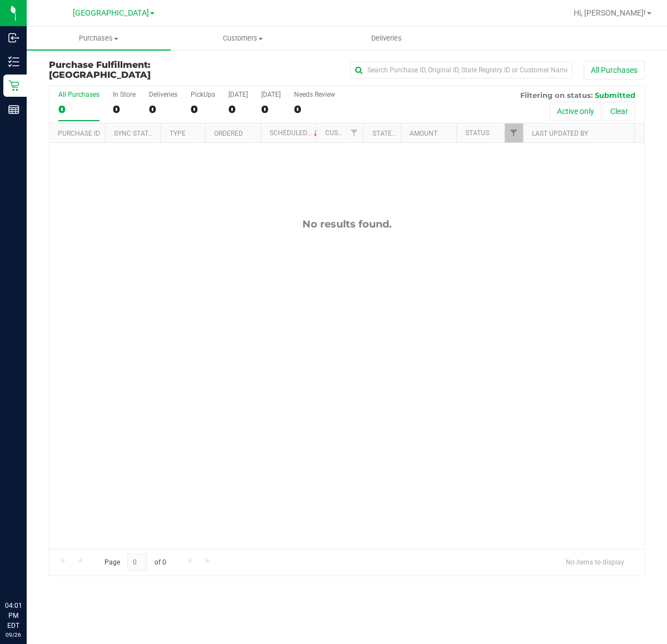 Image resolution: width=667 pixels, height=644 pixels. What do you see at coordinates (14, 62) in the screenshot?
I see `inline-svg: Inventory` at bounding box center [14, 62].